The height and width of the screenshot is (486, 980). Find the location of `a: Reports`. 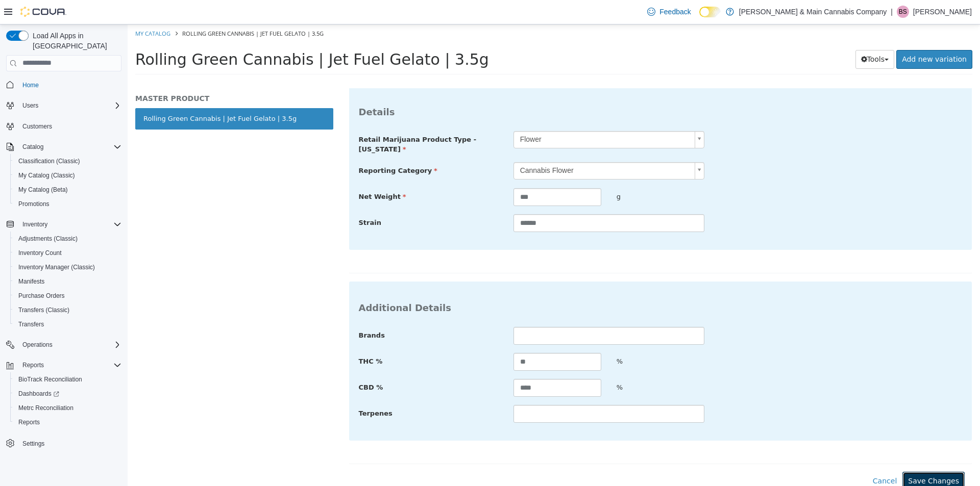

a: Reports is located at coordinates (29, 422).